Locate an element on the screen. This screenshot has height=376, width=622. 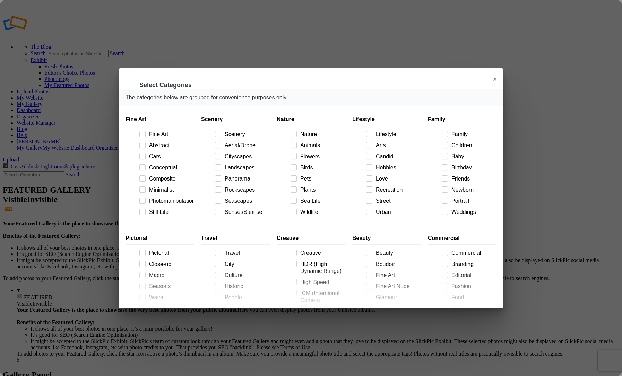
span: Photomanipulation is located at coordinates (170, 201).